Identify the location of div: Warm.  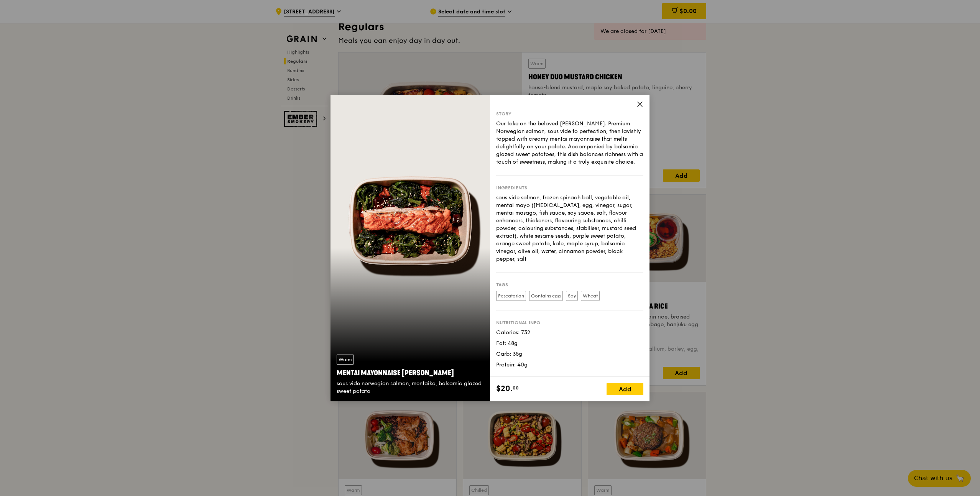
(345, 359).